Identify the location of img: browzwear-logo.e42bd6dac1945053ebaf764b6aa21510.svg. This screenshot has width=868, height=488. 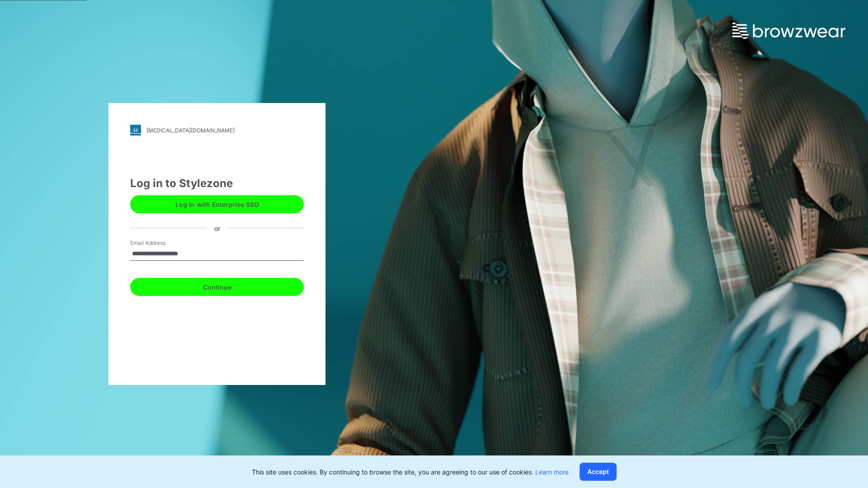
(789, 31).